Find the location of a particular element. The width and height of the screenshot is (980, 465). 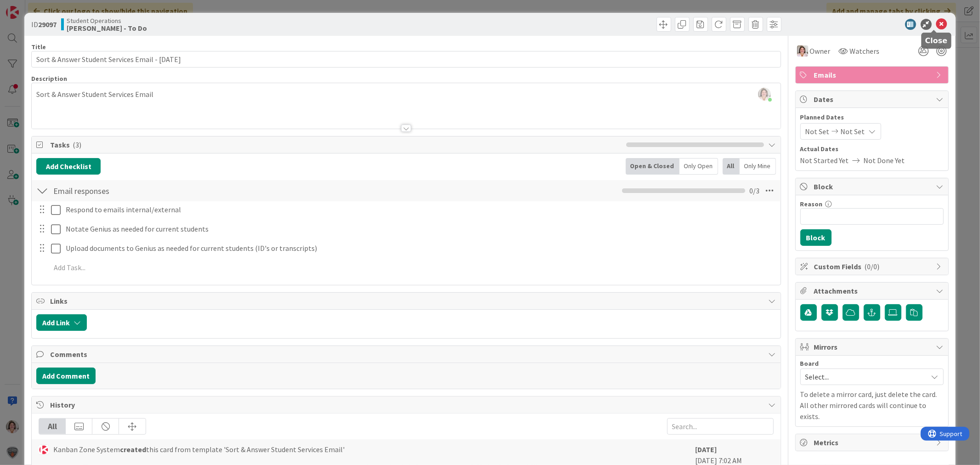

span: Mirrors is located at coordinates (873, 347).